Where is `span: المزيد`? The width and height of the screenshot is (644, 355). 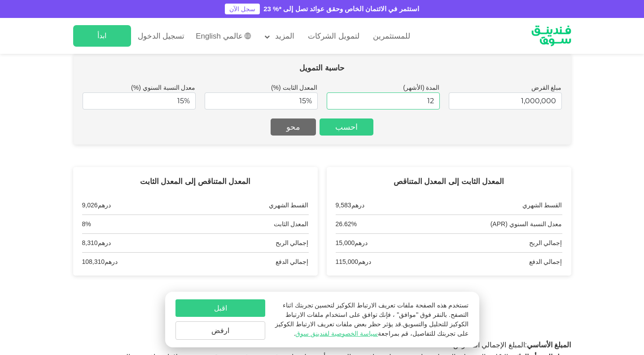
span: المزيد is located at coordinates (285, 36).